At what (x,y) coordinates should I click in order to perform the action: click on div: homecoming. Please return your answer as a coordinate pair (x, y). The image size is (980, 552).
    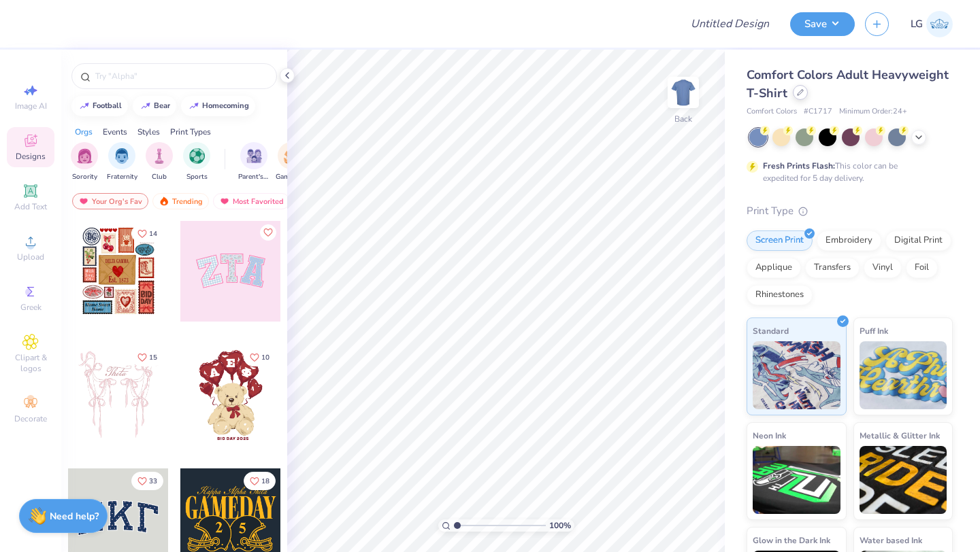
    Looking at the image, I should click on (225, 106).